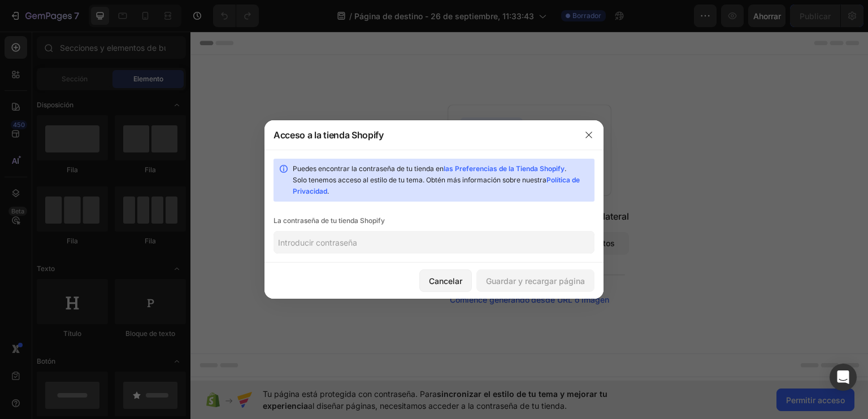  What do you see at coordinates (434, 242) in the screenshot?
I see `input: Introducir contraseña` at bounding box center [434, 242].